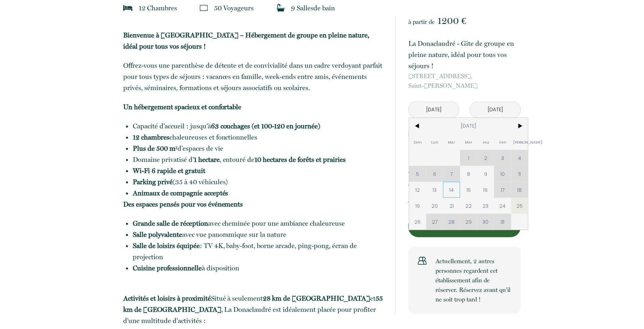 This screenshot has height=329, width=644. What do you see at coordinates (464, 55) in the screenshot?
I see `p: La Donaclaudré - Gîte de groupe en pleine nature, idéal pour tous vos séjours !` at bounding box center [464, 55].